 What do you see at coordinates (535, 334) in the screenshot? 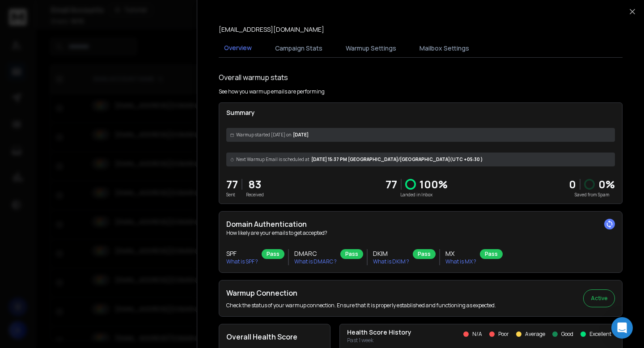
I see `p: Average` at bounding box center [535, 334].